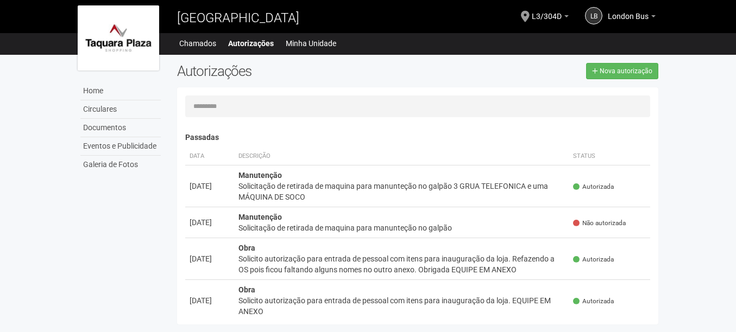 The height and width of the screenshot is (332, 736). What do you see at coordinates (311, 43) in the screenshot?
I see `a: Minha Unidade` at bounding box center [311, 43].